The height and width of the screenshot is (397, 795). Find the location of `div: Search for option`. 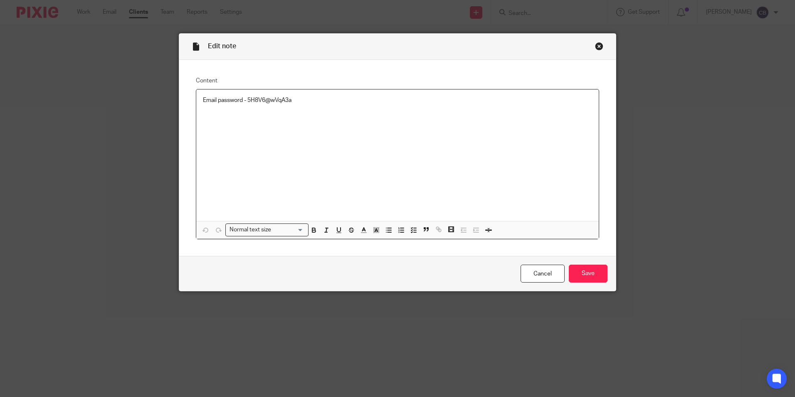

div: Search for option is located at coordinates (267, 230).